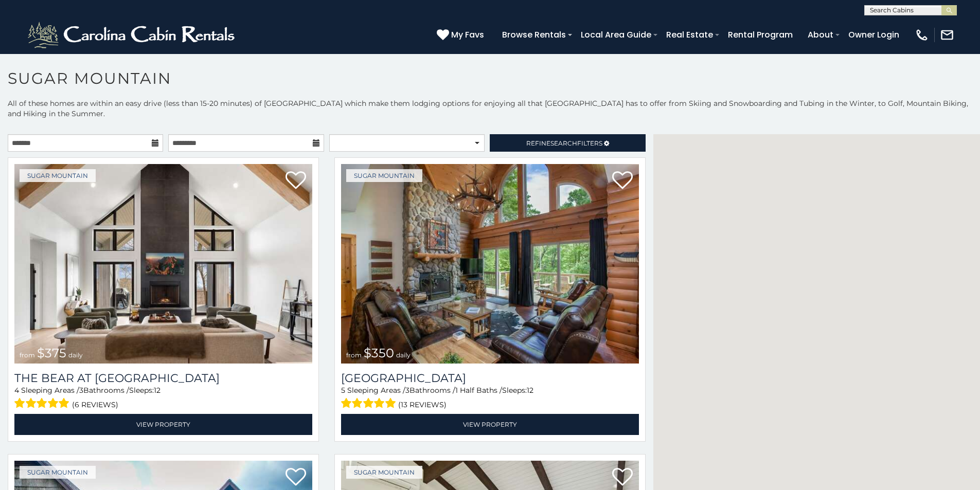  I want to click on img: phone-regular-white.png, so click(922, 35).